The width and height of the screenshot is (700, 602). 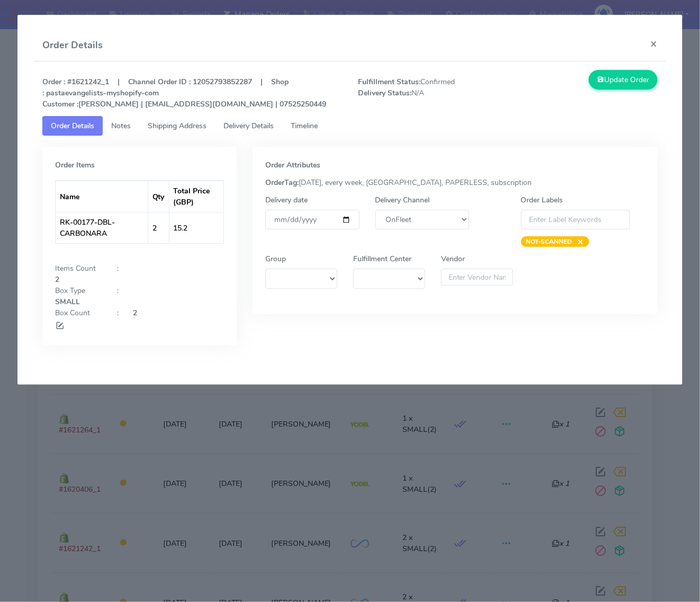 What do you see at coordinates (72, 45) in the screenshot?
I see `h4: Order Details` at bounding box center [72, 45].